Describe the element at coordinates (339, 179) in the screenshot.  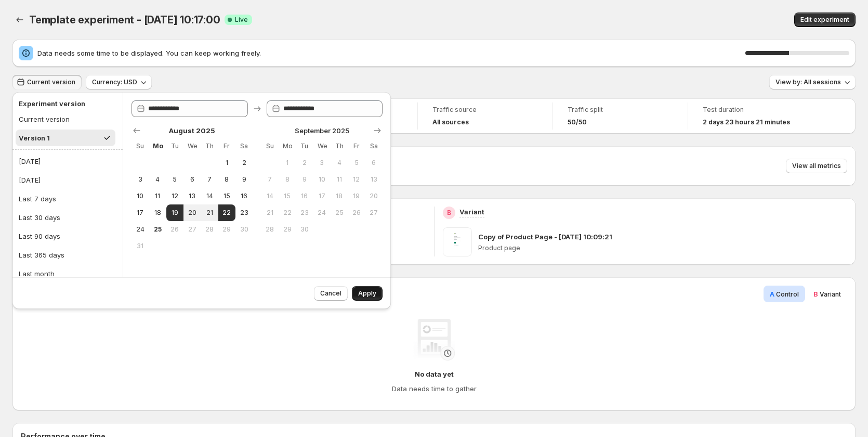
I see `button: Thursday September 11 2025` at that location.